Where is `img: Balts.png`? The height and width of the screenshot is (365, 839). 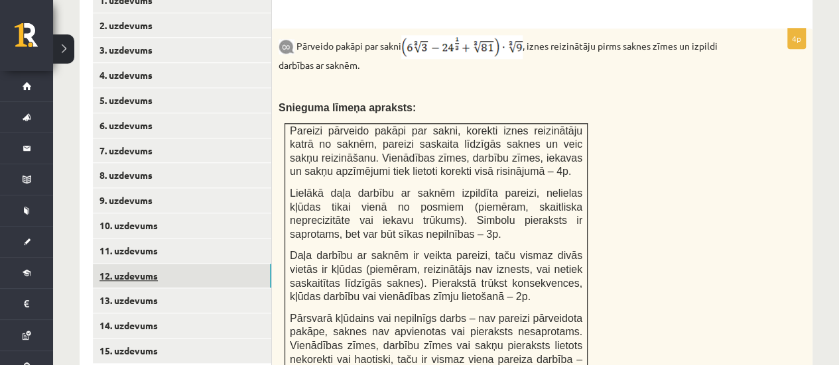 img: Balts.png is located at coordinates (287, 9).